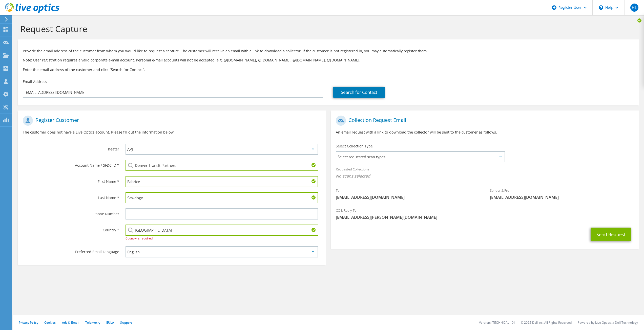  I want to click on span: HL, so click(635, 8).